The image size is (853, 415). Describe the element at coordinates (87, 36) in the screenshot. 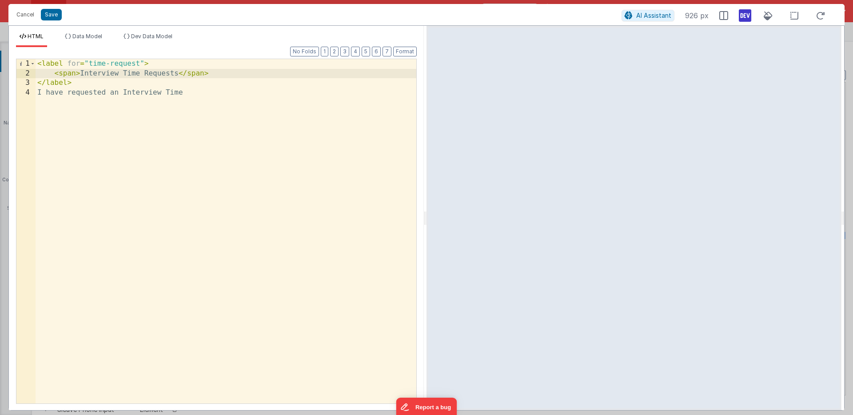

I see `span: Data Model` at that location.